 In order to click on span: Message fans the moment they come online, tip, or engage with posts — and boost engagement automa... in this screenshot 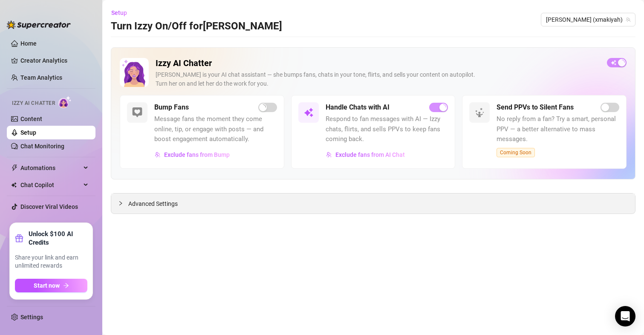, I will do `click(216, 129)`.